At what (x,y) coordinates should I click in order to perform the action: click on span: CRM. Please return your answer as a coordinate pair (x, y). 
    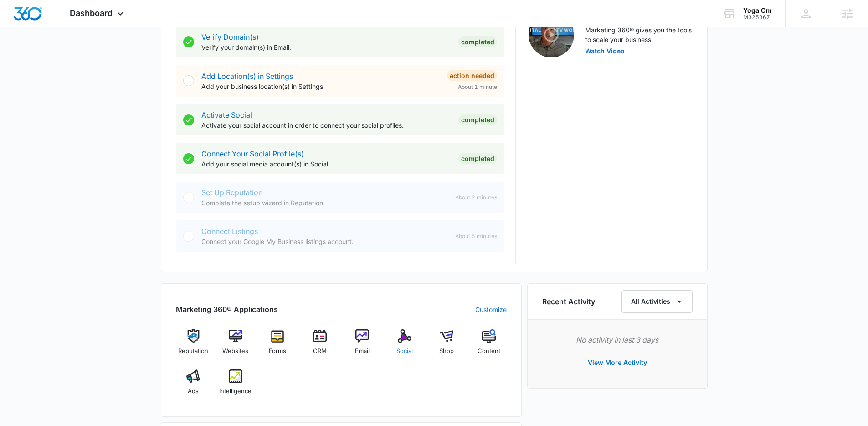
    Looking at the image, I should click on (320, 351).